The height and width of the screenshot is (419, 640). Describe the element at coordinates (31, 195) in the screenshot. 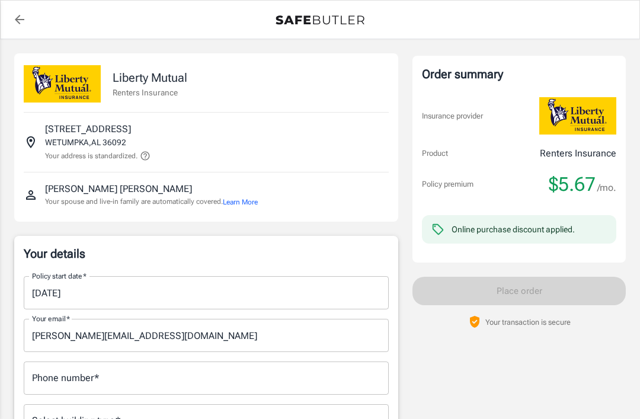

I see `svg: Insured person` at that location.